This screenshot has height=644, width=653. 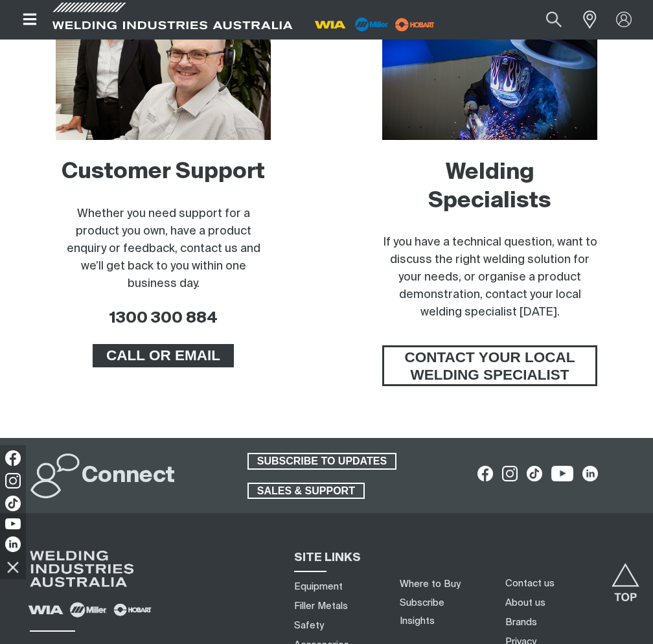 I want to click on img: Facebook, so click(x=13, y=458).